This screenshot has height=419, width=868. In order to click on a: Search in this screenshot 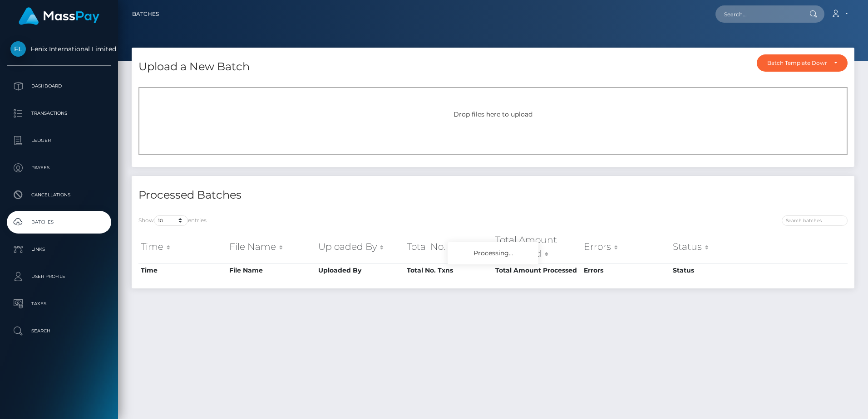, I will do `click(59, 331)`.